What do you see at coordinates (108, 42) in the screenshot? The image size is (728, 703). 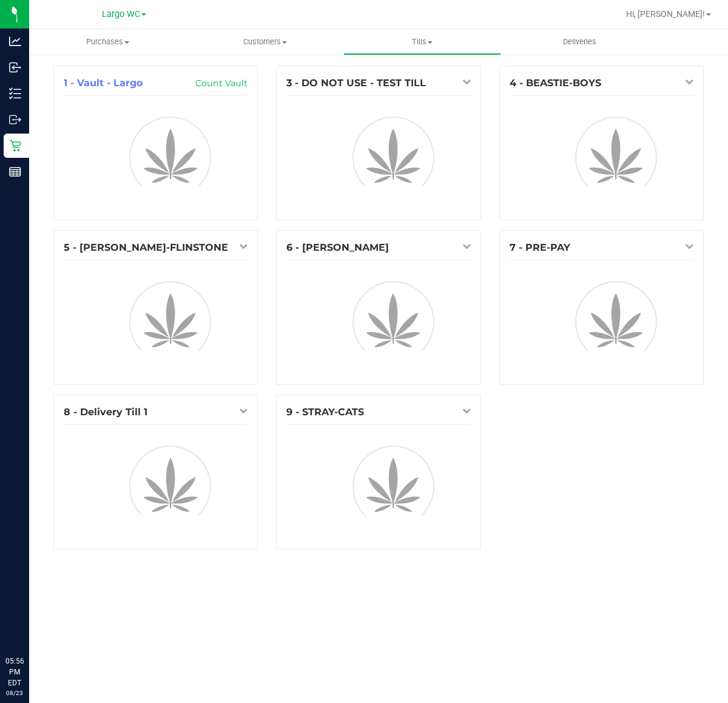 I see `a: Purchases` at bounding box center [108, 42].